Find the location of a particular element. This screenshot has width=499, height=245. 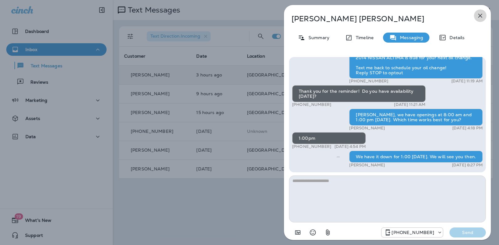

span: Sent is located at coordinates (338, 156).